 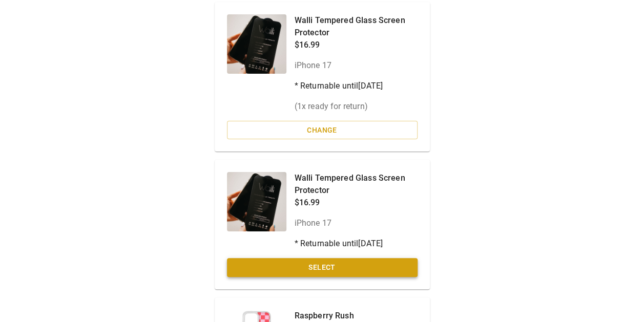 What do you see at coordinates (322, 267) in the screenshot?
I see `button: Select` at bounding box center [322, 267].